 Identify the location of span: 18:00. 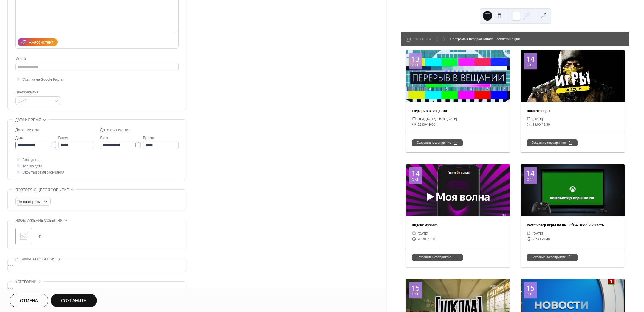
(536, 124).